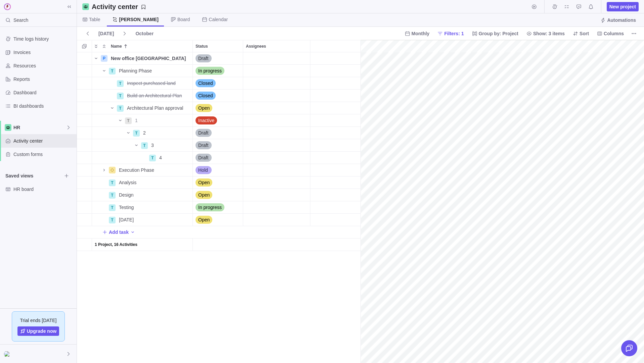 This screenshot has height=363, width=644. I want to click on span: Analysis, so click(128, 183).